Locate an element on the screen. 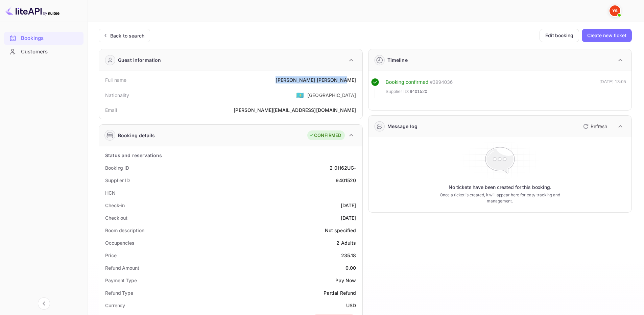 The height and width of the screenshot is (315, 644). div: Email is located at coordinates (111, 110).